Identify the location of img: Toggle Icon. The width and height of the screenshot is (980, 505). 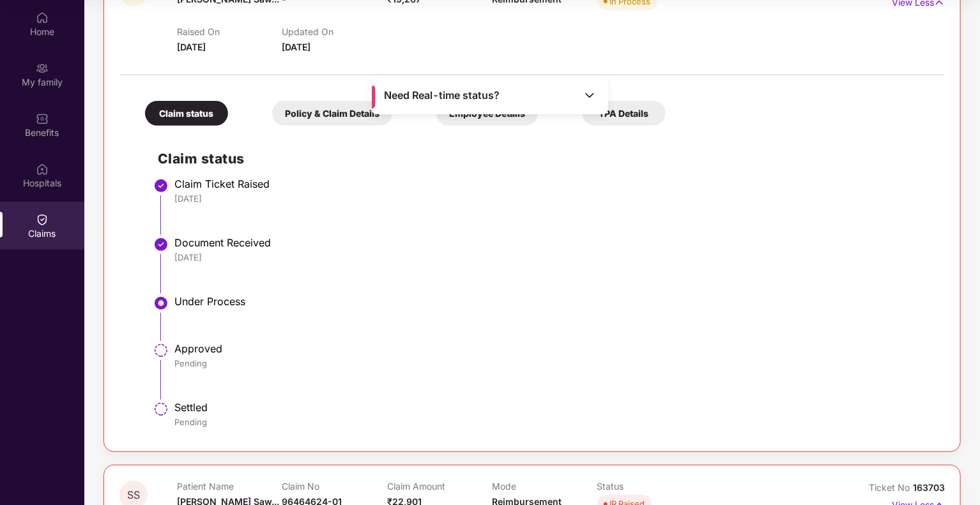
(590, 95).